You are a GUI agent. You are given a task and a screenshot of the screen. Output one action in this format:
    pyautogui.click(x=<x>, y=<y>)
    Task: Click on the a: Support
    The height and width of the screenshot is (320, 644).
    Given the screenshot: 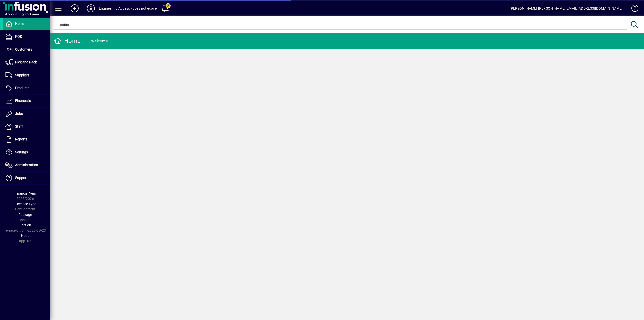 What is the action you would take?
    pyautogui.click(x=26, y=178)
    